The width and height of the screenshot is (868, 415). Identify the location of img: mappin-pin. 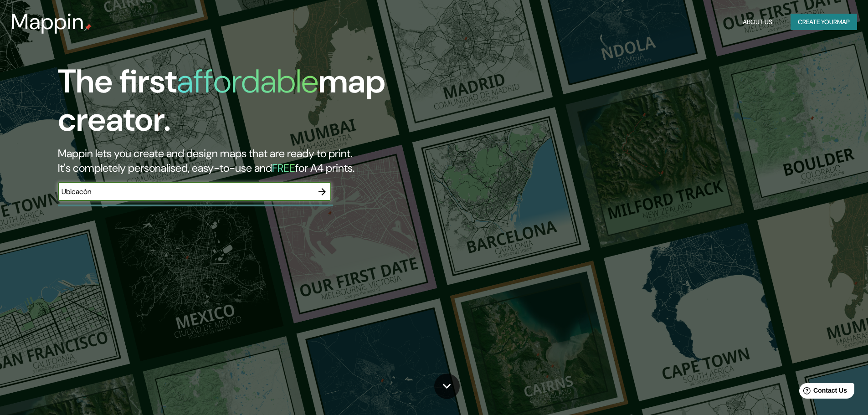
(88, 28).